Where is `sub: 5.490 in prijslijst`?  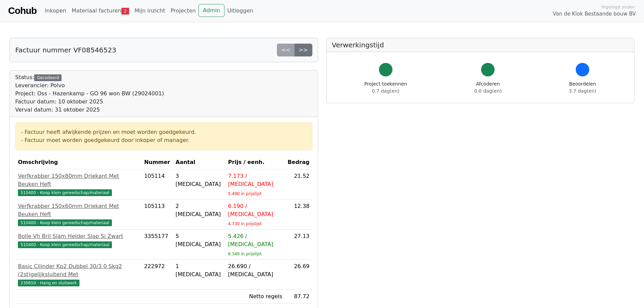 sub: 5.490 in prijslijst is located at coordinates (245, 194).